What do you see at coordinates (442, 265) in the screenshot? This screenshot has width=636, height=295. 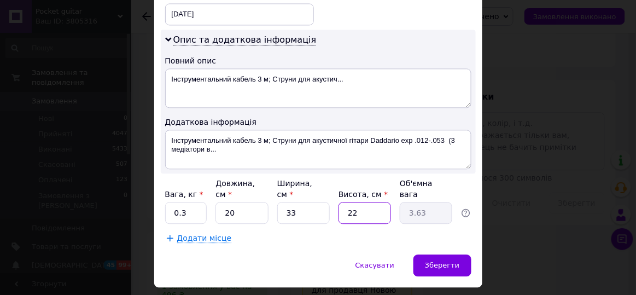 I see `span: Зберегти` at bounding box center [442, 265].